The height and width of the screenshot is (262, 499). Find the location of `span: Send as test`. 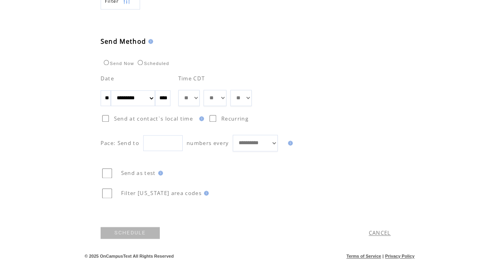

span: Send as test is located at coordinates (138, 173).